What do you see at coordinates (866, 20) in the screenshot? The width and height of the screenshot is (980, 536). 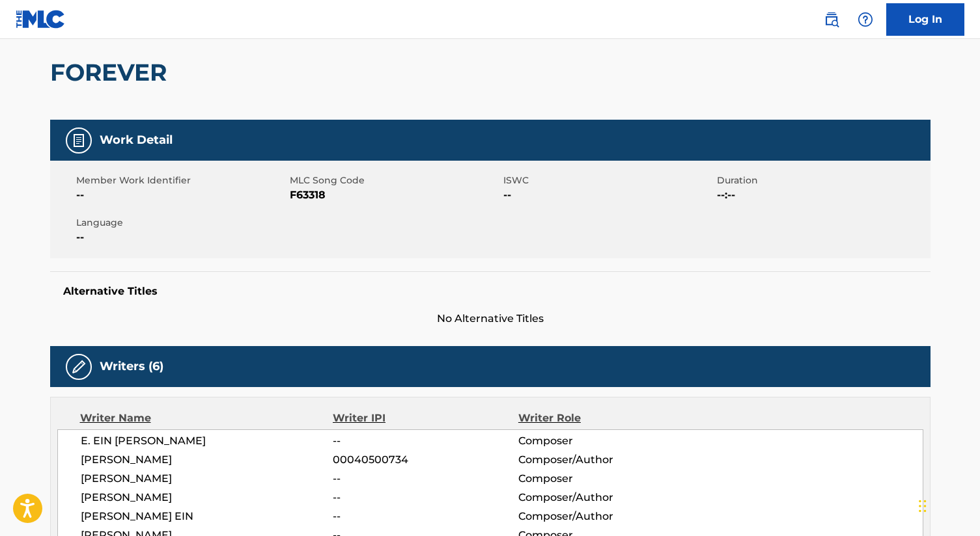 I see `img: help` at bounding box center [866, 20].